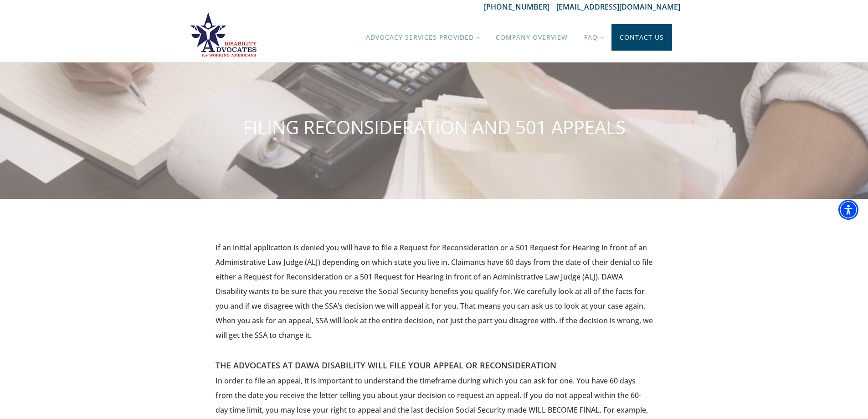 The height and width of the screenshot is (419, 868). What do you see at coordinates (642, 38) in the screenshot?
I see `a: Contact Us` at bounding box center [642, 38].